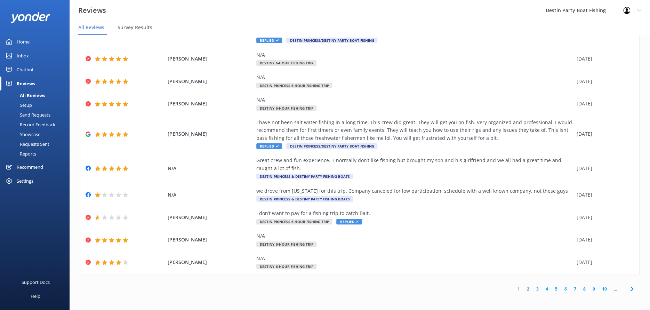 The height and width of the screenshot is (310, 650). I want to click on a: 7, so click(575, 289).